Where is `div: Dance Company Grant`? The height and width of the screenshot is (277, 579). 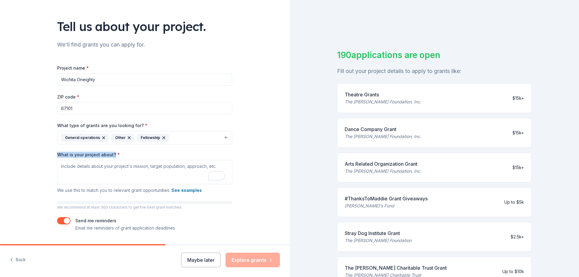
div: Dance Company Grant is located at coordinates (383, 129).